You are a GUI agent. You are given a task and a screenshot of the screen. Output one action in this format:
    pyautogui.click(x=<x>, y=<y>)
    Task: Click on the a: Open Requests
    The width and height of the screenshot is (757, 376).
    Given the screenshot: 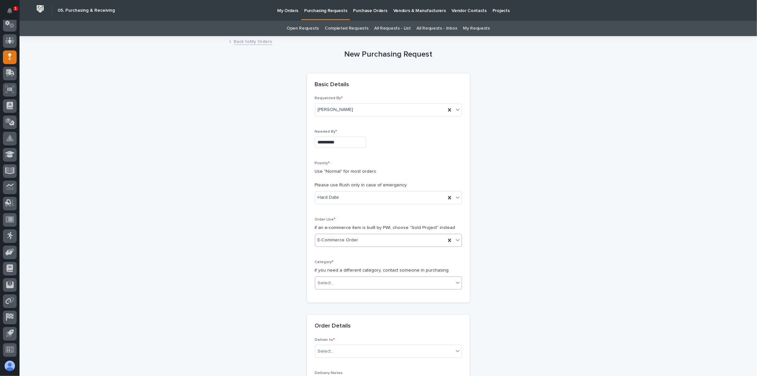 What is the action you would take?
    pyautogui.click(x=302, y=28)
    